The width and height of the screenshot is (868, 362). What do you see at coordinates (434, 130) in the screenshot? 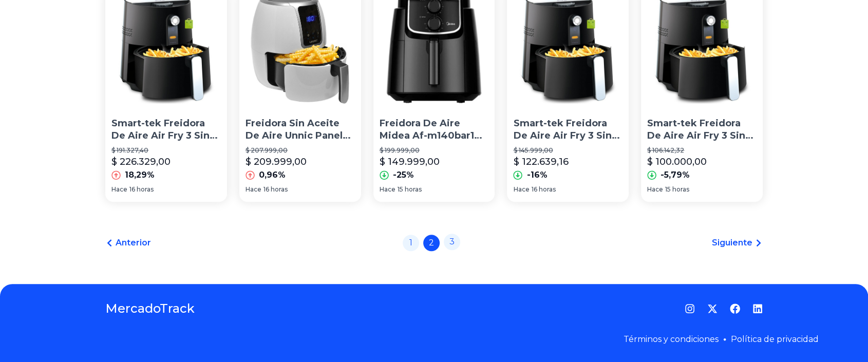
I see `p: Freidora De Aire Midea Af-m140bar1 De 4l Color Negro 220v` at bounding box center [434, 130].